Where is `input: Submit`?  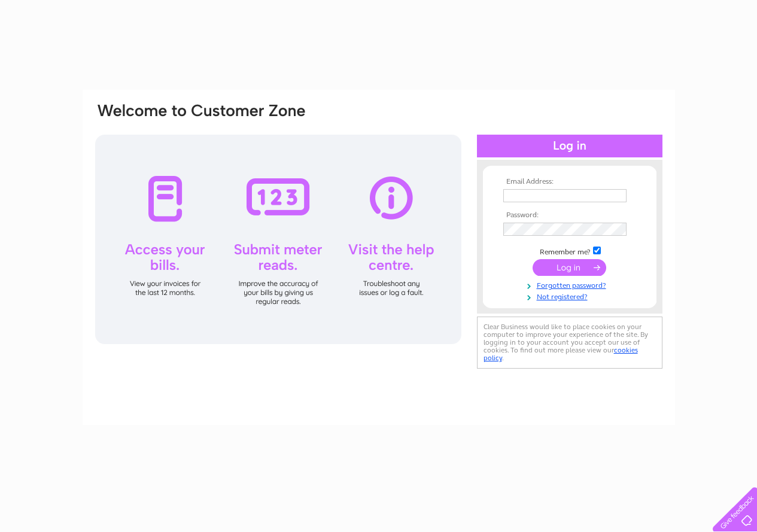 input: Submit is located at coordinates (569, 267).